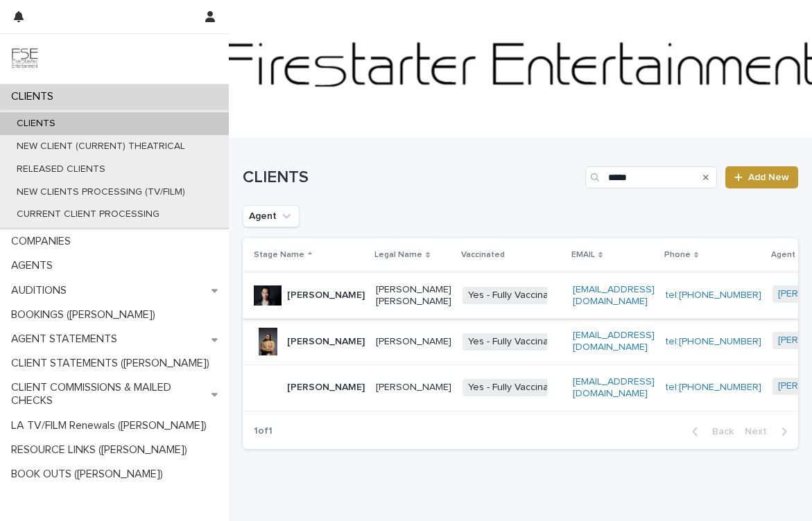 This screenshot has width=812, height=521. I want to click on p: Stage Name, so click(279, 255).